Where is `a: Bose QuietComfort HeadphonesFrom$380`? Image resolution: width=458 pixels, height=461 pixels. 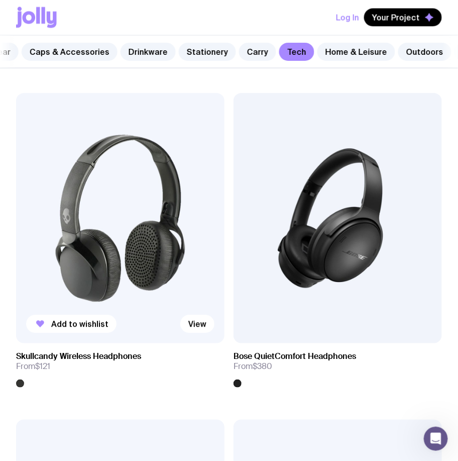 a: Bose QuietComfort HeadphonesFrom$380 is located at coordinates (338, 365).